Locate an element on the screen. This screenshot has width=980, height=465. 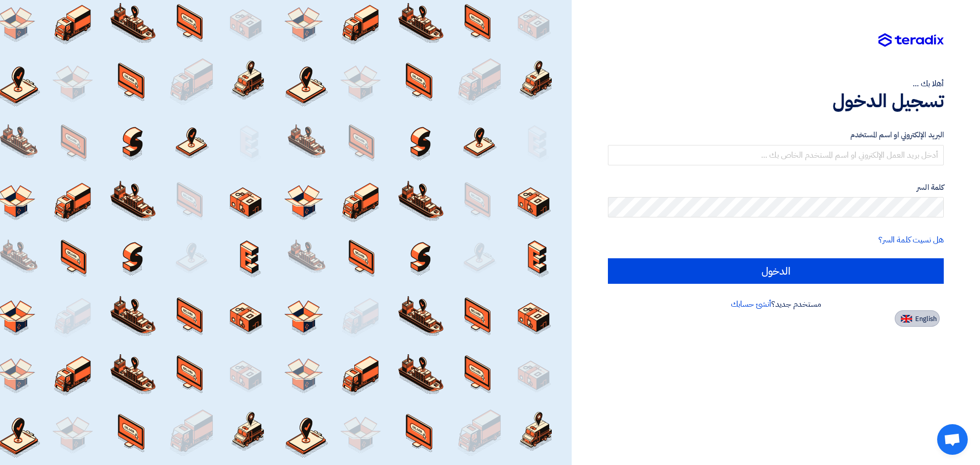
div: أهلا بك ... is located at coordinates (776, 83).